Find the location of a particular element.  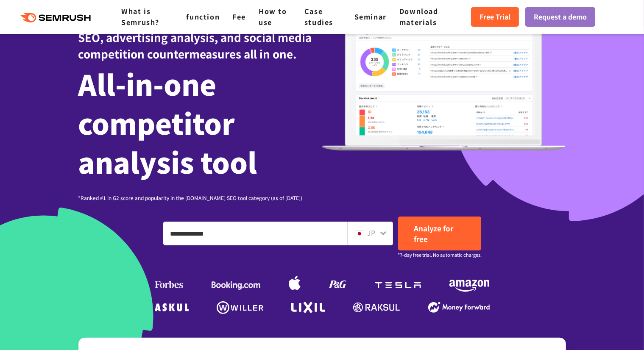

font: Free Trial is located at coordinates (495, 17).